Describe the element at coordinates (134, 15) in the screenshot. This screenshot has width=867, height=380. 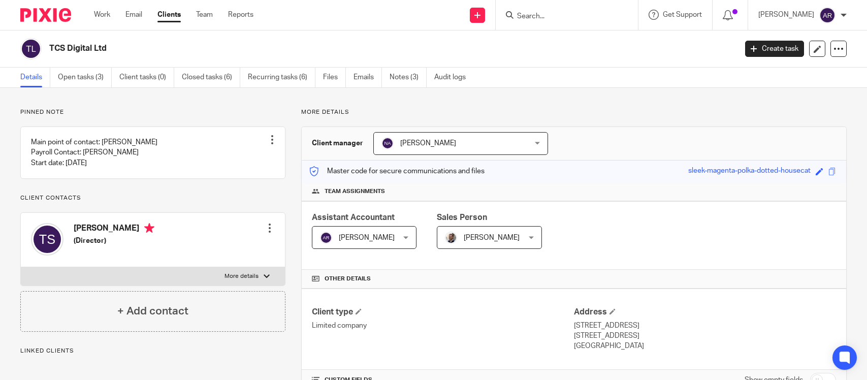
I see `a: Email` at that location.